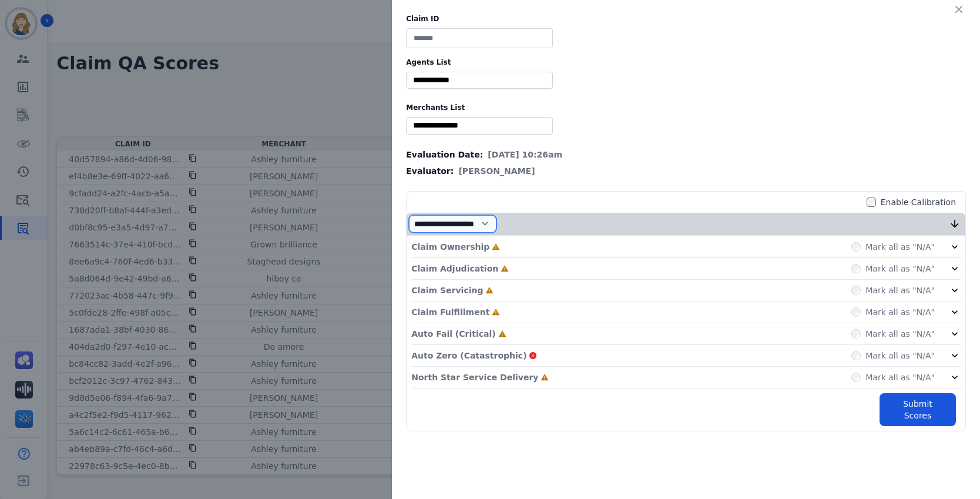  What do you see at coordinates (447, 290) in the screenshot?
I see `p: Claim Servicing` at bounding box center [447, 290].